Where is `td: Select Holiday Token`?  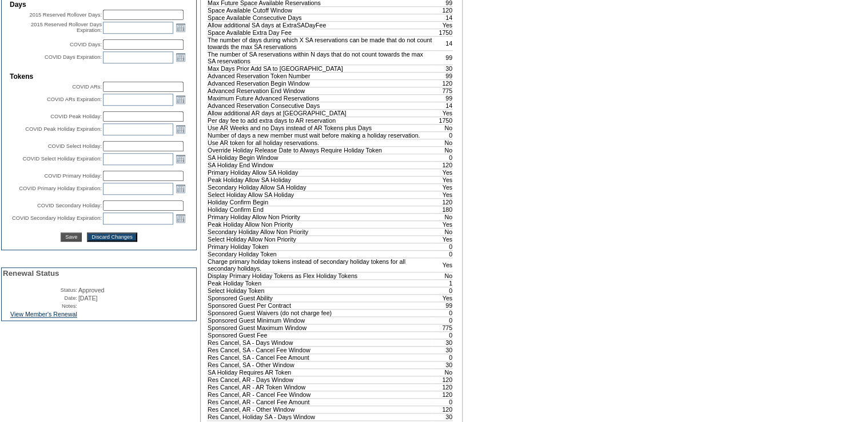
td: Select Holiday Token is located at coordinates (320, 290).